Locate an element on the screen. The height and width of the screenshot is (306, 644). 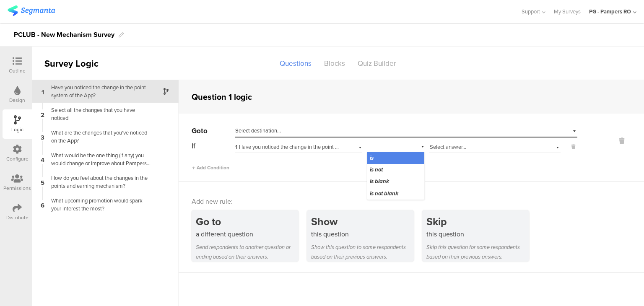
div: Logic is located at coordinates (17, 129).